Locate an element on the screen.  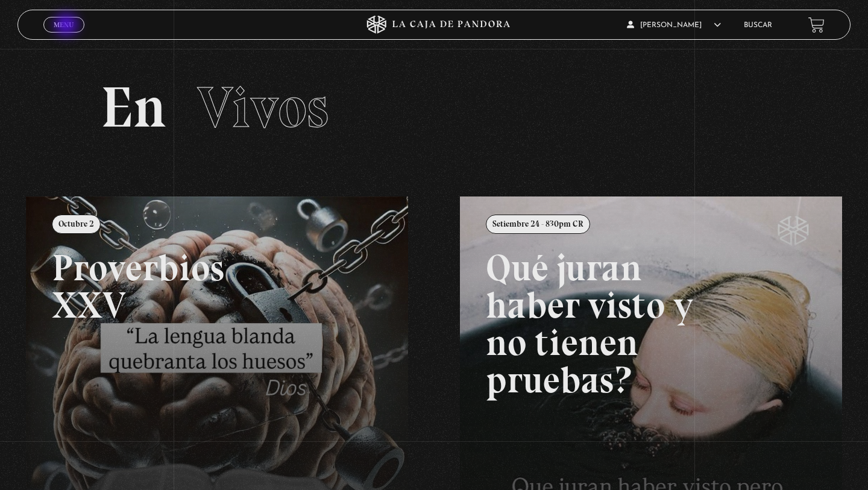
span: Menu is located at coordinates (63, 25).